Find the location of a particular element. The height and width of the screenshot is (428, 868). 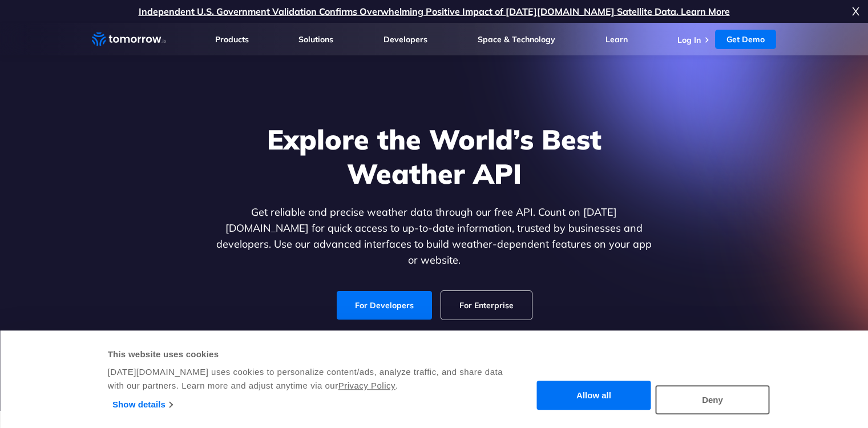

button: Deny is located at coordinates (713, 399).